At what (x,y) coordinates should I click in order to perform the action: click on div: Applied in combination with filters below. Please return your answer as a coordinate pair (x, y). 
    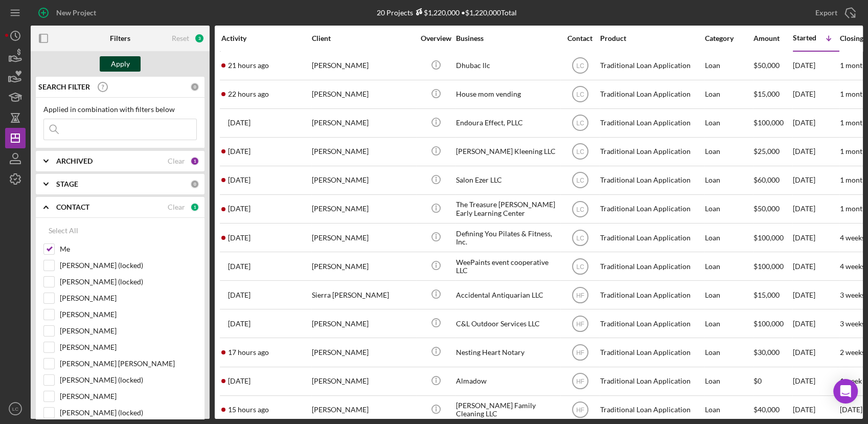
    Looking at the image, I should click on (120, 109).